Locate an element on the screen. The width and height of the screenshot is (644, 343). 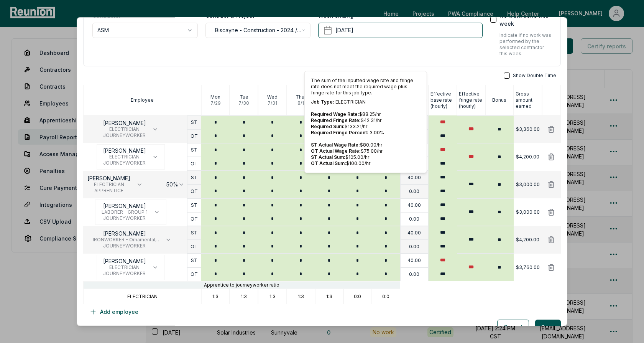
p: Thur is located at coordinates (300, 97).